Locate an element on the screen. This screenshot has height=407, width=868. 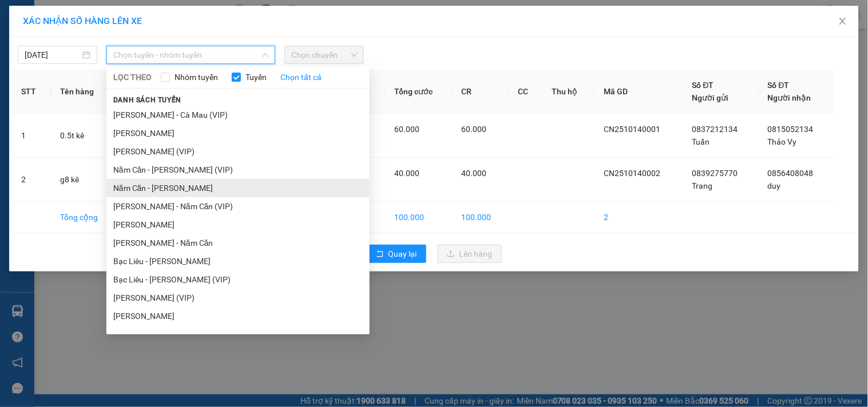
span: 1 is located at coordinates (58, 60).